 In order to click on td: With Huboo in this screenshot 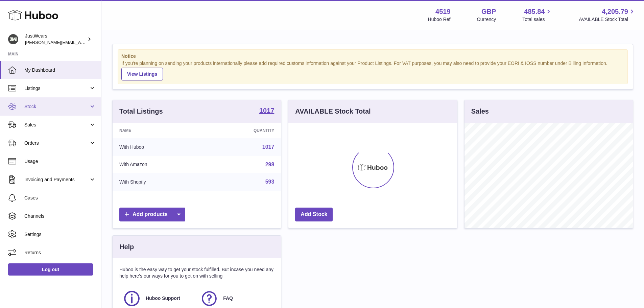, I will do `click(159, 147)`.